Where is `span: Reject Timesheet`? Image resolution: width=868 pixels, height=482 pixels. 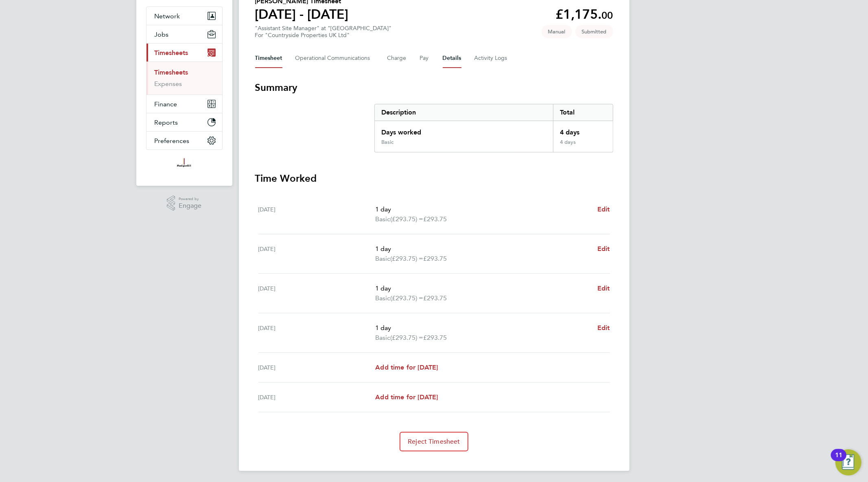 span: Reject Timesheet is located at coordinates (434, 441).